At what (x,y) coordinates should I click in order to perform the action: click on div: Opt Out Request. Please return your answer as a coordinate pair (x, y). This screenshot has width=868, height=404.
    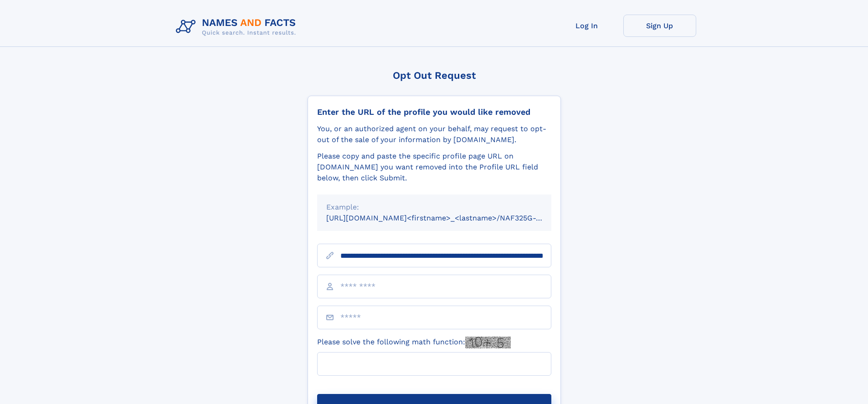
    Looking at the image, I should click on (434, 75).